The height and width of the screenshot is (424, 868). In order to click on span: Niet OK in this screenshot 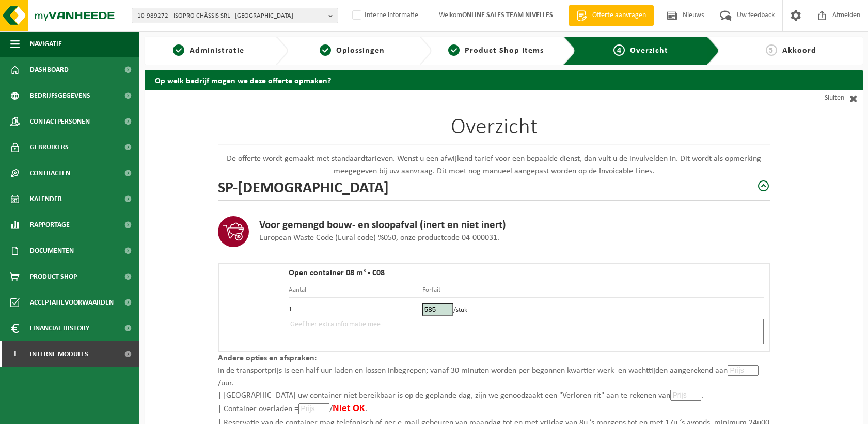, I will do `click(349, 408)`.